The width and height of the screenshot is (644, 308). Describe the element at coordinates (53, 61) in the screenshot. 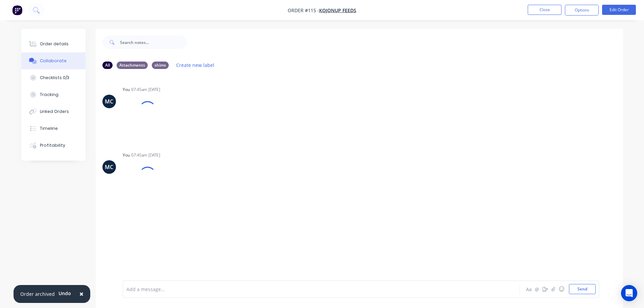

I see `button: Collaborate` at that location.